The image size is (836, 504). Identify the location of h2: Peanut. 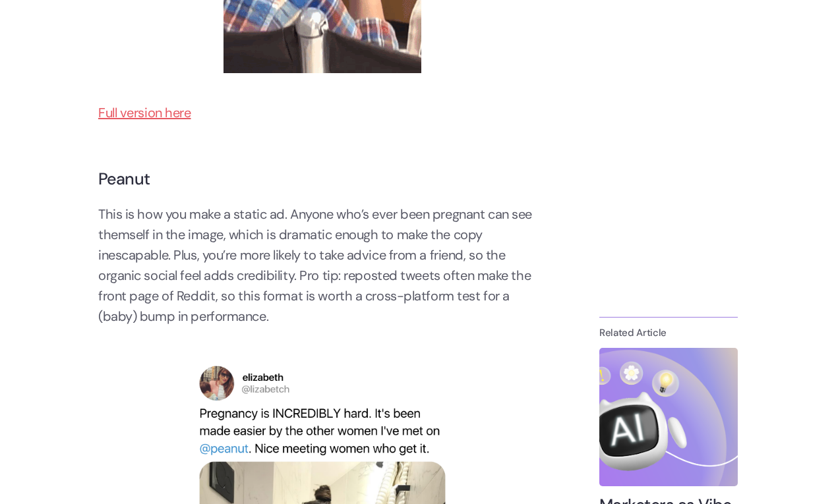
(322, 179).